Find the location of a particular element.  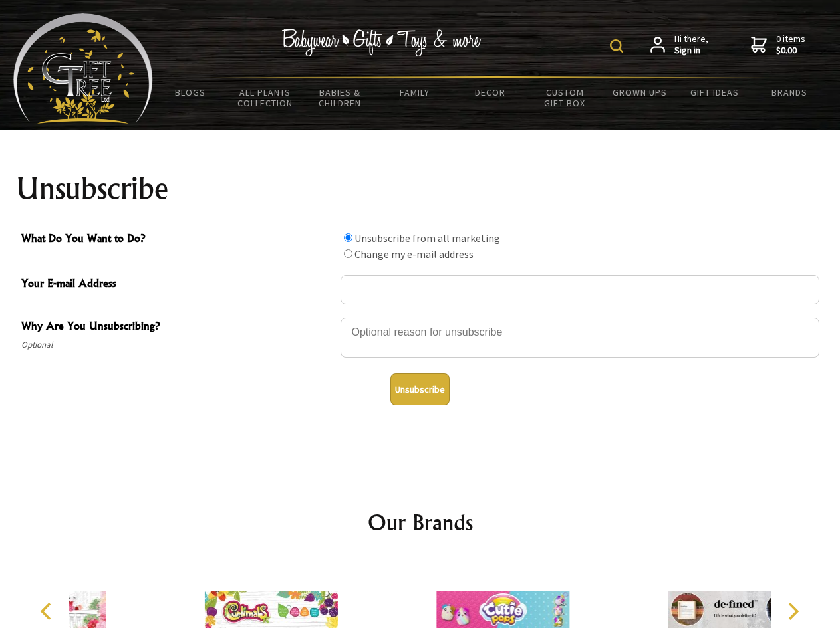

img: Babyware - Gifts - Toys and more... is located at coordinates (83, 69).